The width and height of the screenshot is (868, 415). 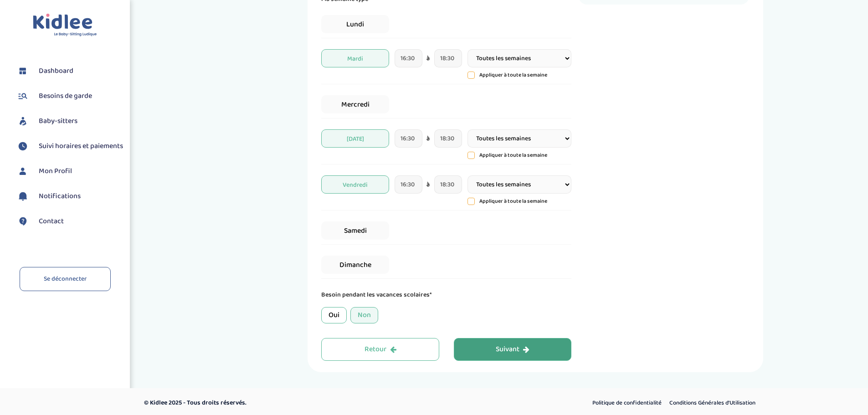 I want to click on div: Suivant, so click(x=512, y=350).